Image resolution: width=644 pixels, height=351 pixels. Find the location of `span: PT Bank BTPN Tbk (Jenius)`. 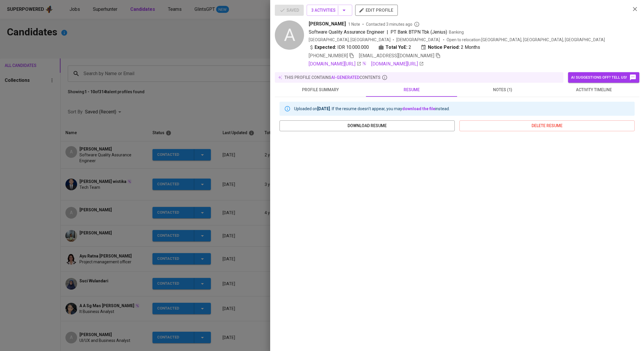

span: PT Bank BTPN Tbk (Jenius) is located at coordinates (419, 32).